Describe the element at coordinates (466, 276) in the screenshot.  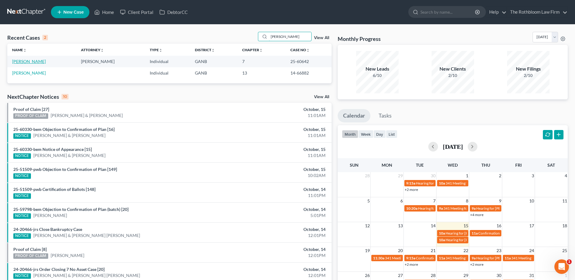
I see `span: 29` at that location.